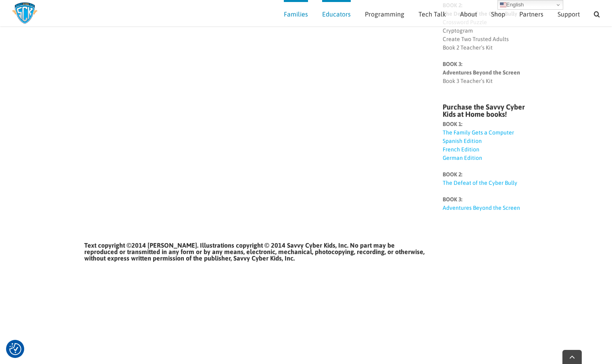 This screenshot has height=364, width=612. Describe the element at coordinates (480, 183) in the screenshot. I see `a: The Defeat of the Cyber Bully` at that location.